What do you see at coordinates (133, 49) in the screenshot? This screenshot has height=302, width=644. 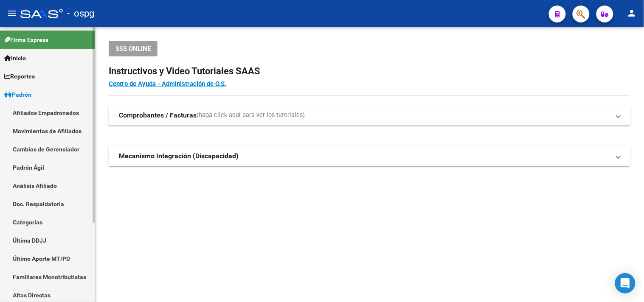 I see `span: SSS ONLINE` at bounding box center [133, 49].